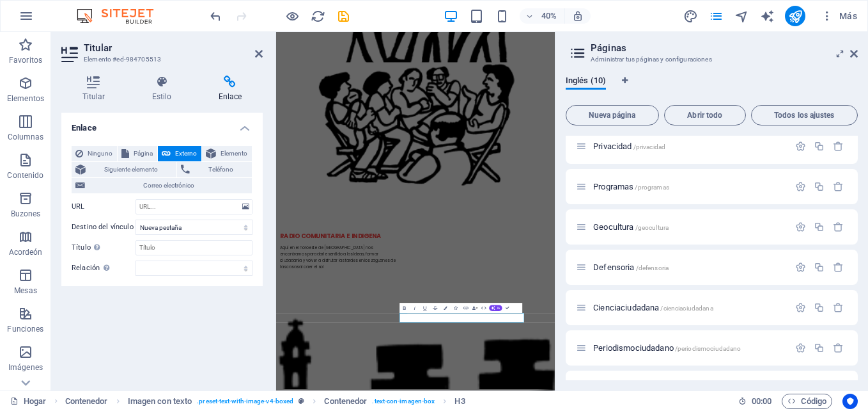 Image resolution: width=868 pixels, height=411 pixels. Describe the element at coordinates (193, 247) in the screenshot. I see `input: Título` at that location.